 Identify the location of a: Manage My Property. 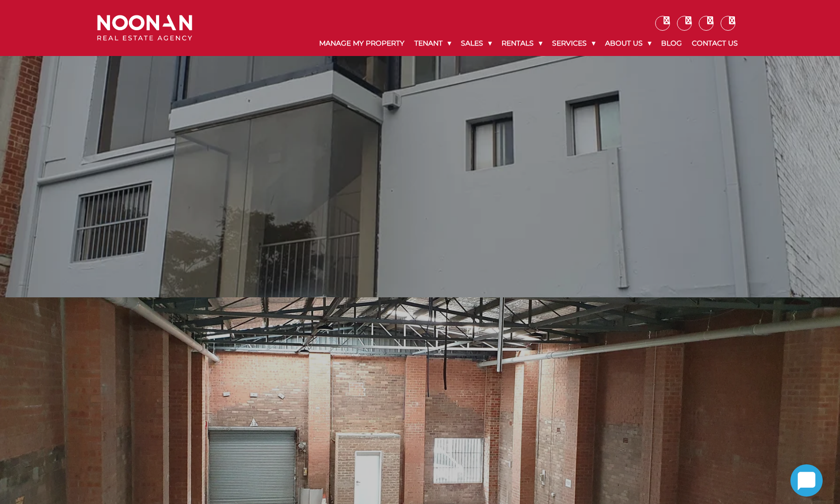
(362, 43).